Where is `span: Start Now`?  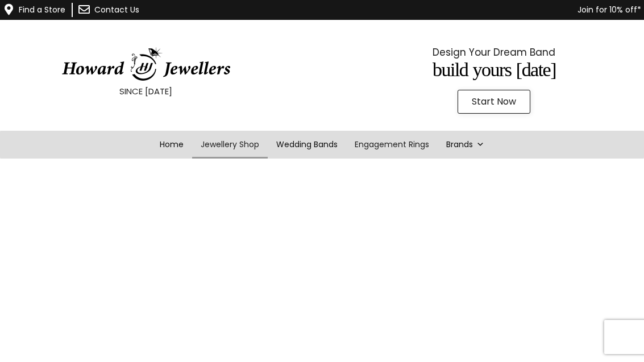 span: Start Now is located at coordinates (494, 102).